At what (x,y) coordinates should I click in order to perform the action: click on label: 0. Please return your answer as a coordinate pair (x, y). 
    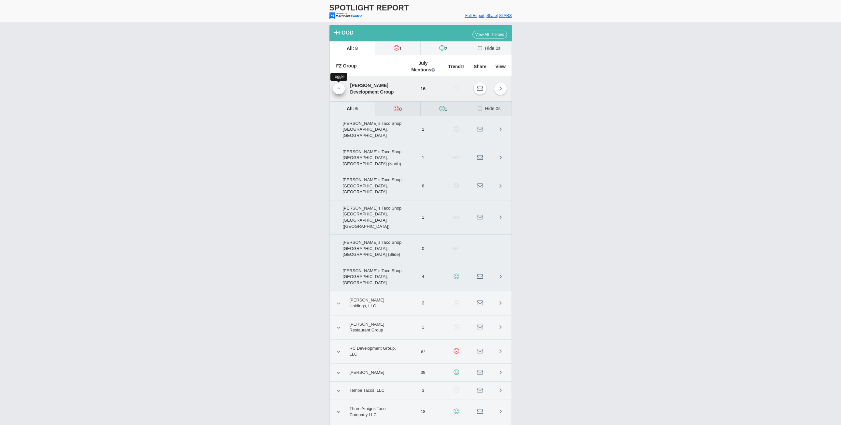
    Looking at the image, I should click on (398, 109).